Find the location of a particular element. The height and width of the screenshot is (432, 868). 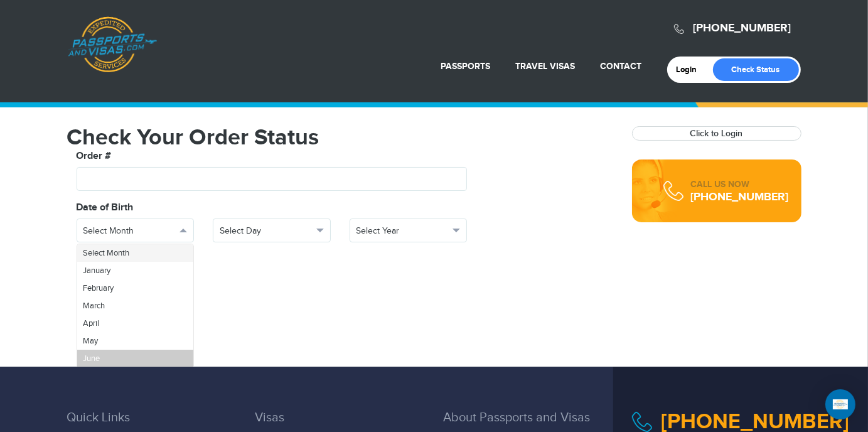

a: Click to Login is located at coordinates (717, 133).